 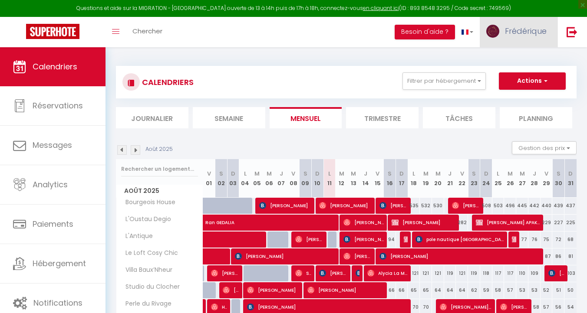 What do you see at coordinates (462, 290) in the screenshot?
I see `div: 64` at bounding box center [462, 290].